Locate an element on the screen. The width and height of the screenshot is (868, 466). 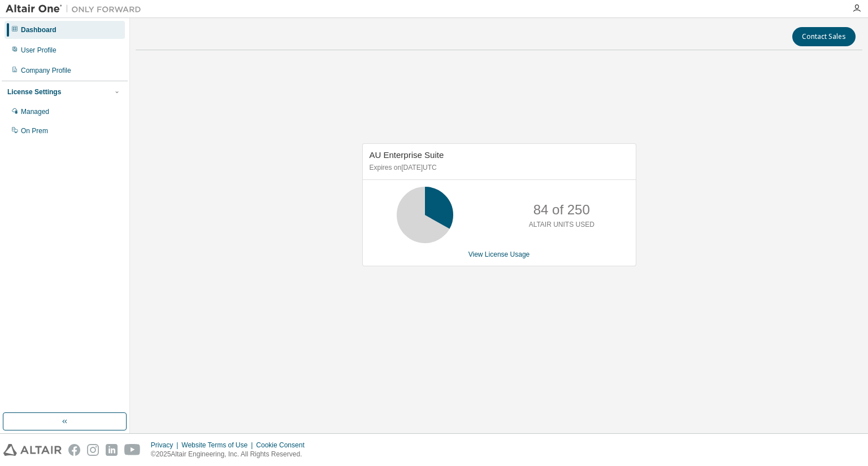
img: Altair One is located at coordinates (76, 9).